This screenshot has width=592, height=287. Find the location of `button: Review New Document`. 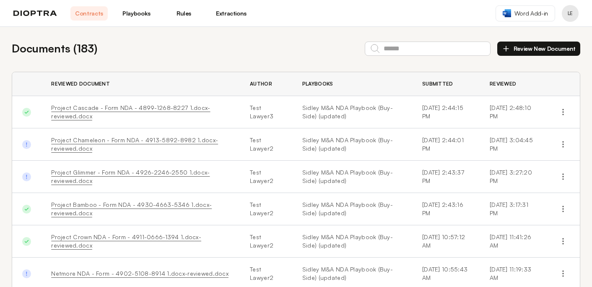

button: Review New Document is located at coordinates (539, 49).